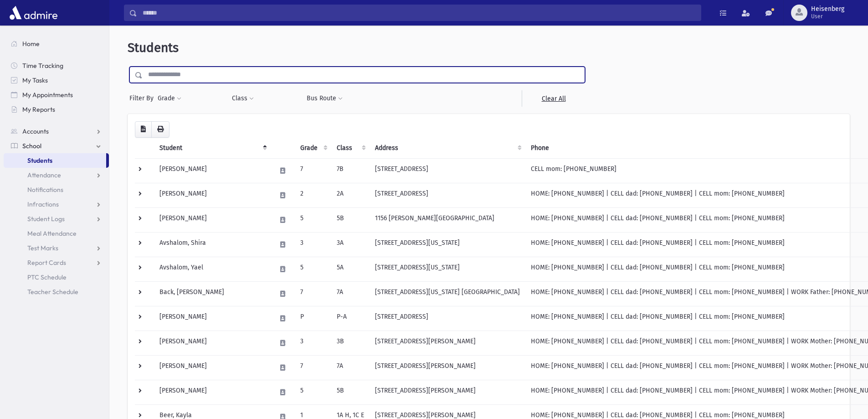 The image size is (868, 419). Describe the element at coordinates (213, 244) in the screenshot. I see `td: Avshalom, Shira` at that location.